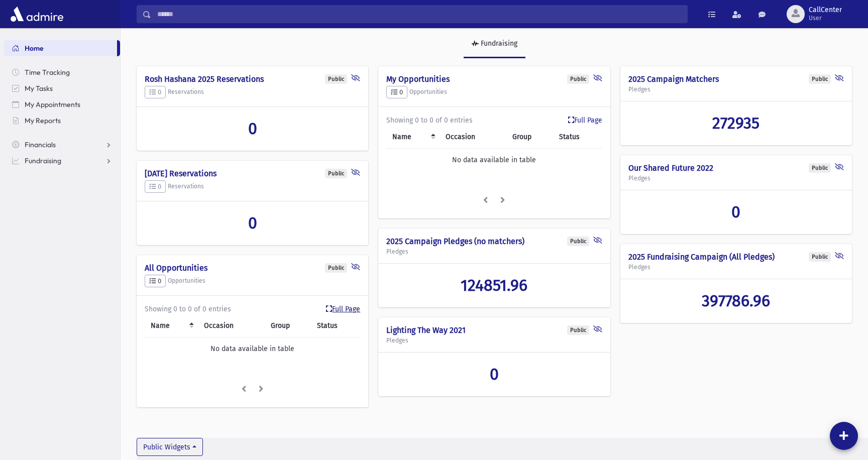 The height and width of the screenshot is (460, 868). What do you see at coordinates (61, 144) in the screenshot?
I see `a: Financials` at bounding box center [61, 144].